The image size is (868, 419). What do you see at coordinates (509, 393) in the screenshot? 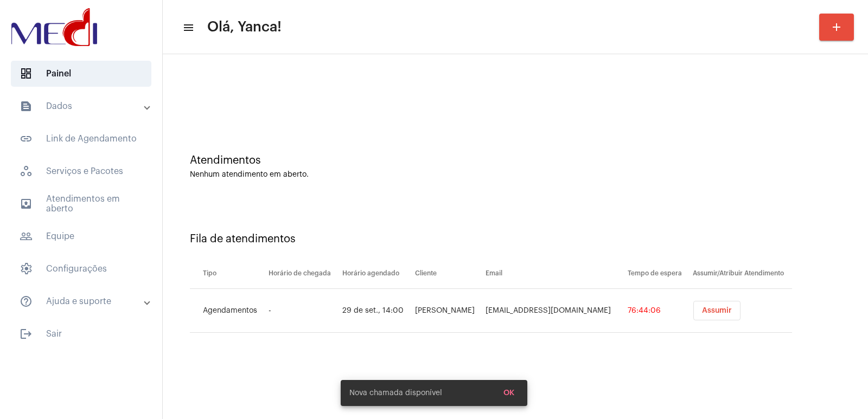
I see `span: OK` at bounding box center [509, 393].